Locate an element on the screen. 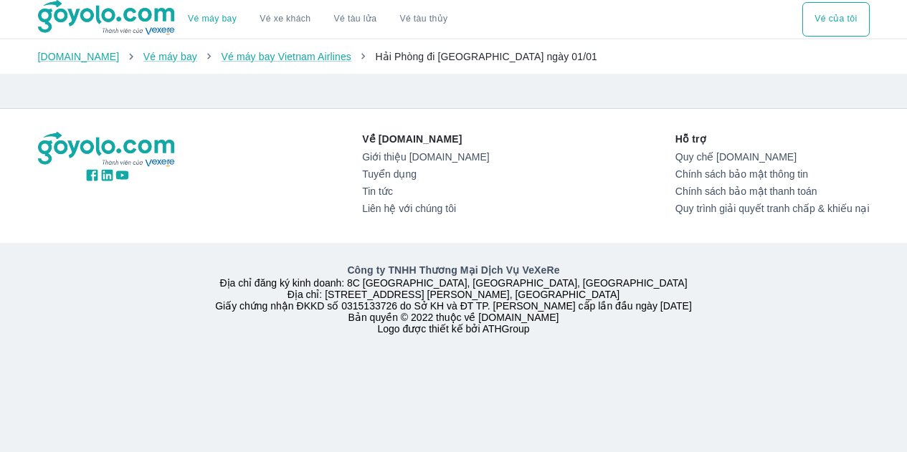  a: Liên hệ với chúng tôi is located at coordinates (425, 209).